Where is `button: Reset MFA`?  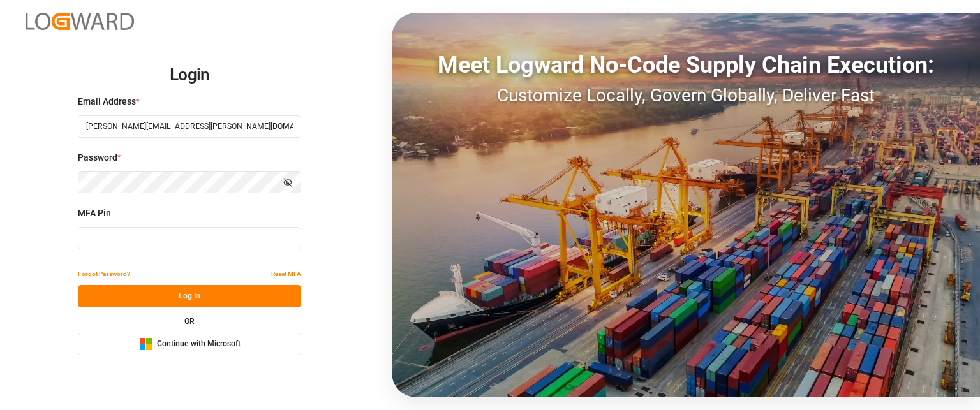 button: Reset MFA is located at coordinates (285, 274).